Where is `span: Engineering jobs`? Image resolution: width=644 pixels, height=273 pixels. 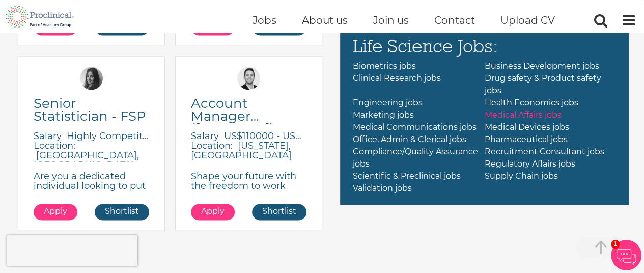 span: Engineering jobs is located at coordinates (387, 102).